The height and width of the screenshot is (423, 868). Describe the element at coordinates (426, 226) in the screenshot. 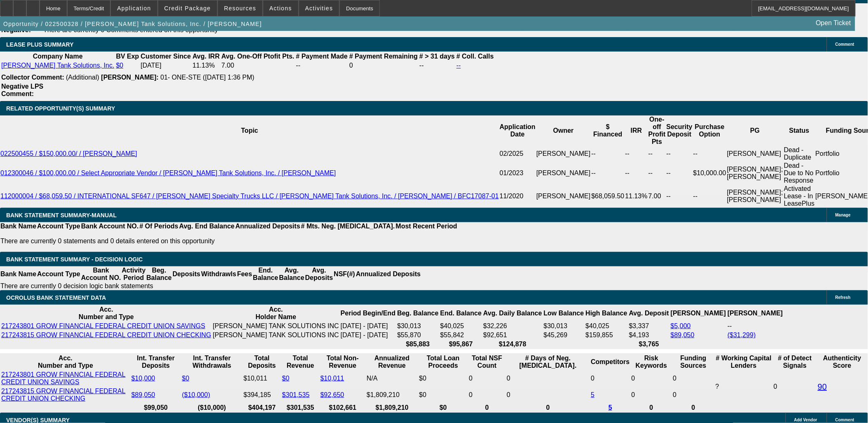

I see `th: Most Recent Period` at that location.